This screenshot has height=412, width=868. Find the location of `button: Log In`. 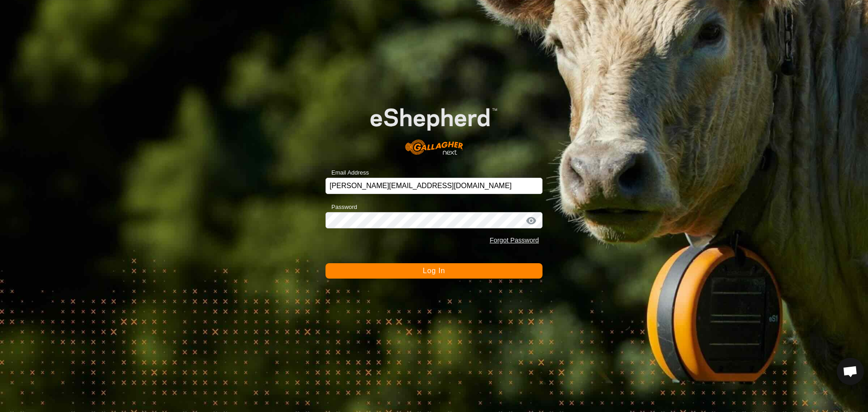

button: Log In is located at coordinates (434, 271).